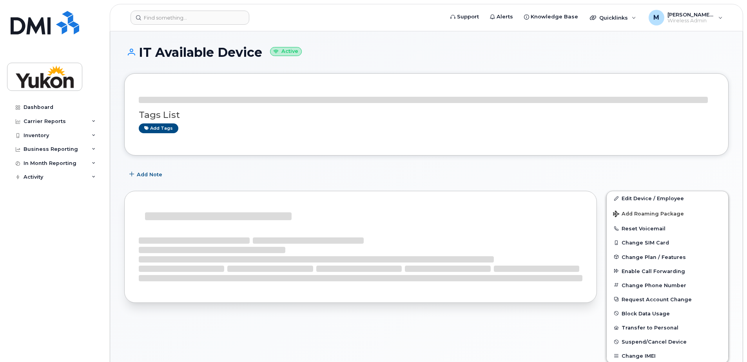 The image size is (747, 362). I want to click on span: Add Roaming Package, so click(648, 214).